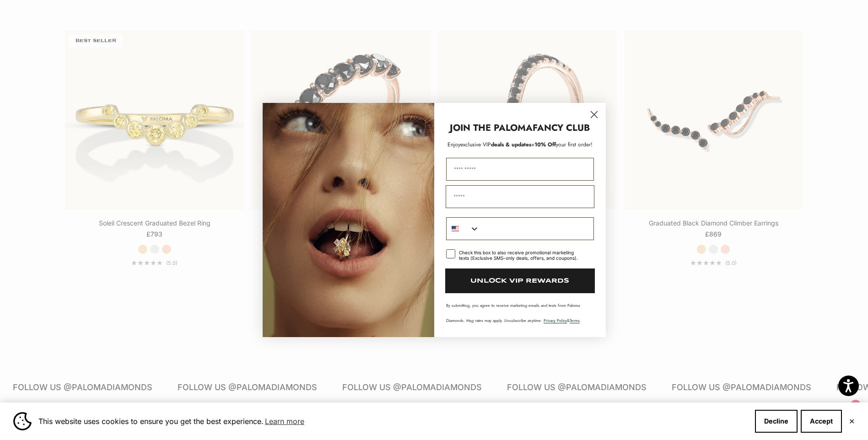 This screenshot has width=868, height=440. What do you see at coordinates (520, 197) in the screenshot?
I see `input: Email` at bounding box center [520, 197].